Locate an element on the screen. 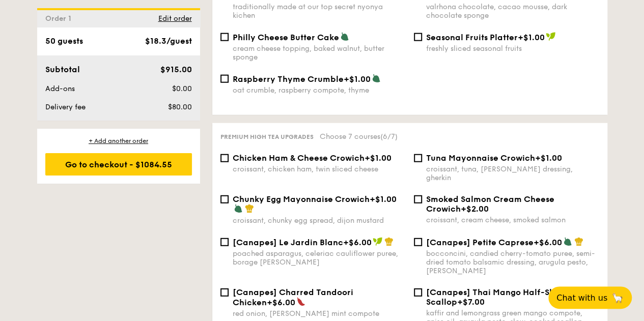  span: Subtotal is located at coordinates (63, 69).